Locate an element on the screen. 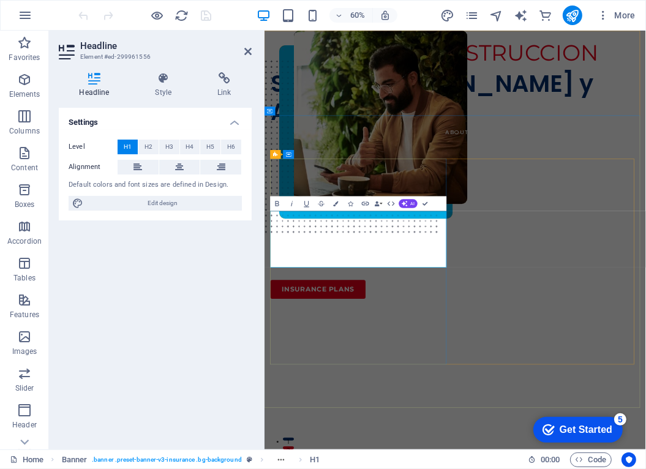  button: text_generator is located at coordinates (521, 15).